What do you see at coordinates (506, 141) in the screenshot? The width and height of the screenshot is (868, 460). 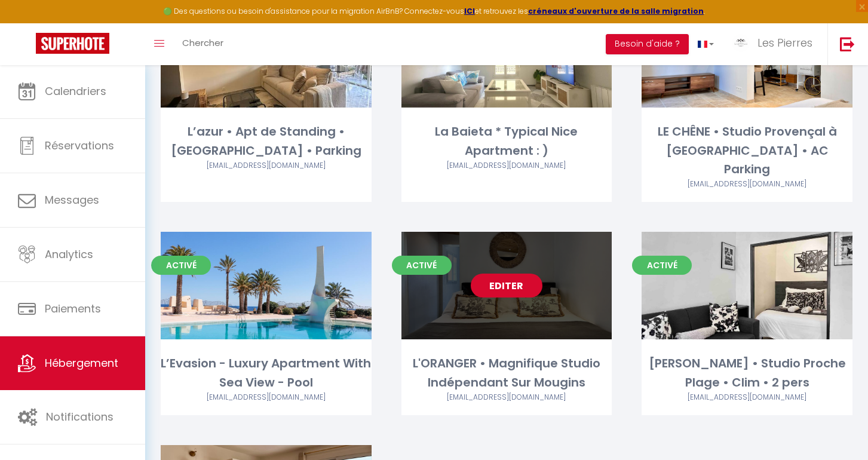 I see `div: La Baieta * Typical Nice Apartment : )` at bounding box center [506, 141].